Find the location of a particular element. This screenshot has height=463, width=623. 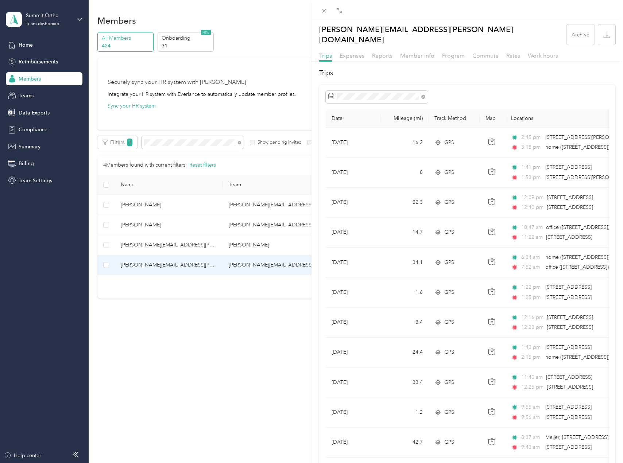

button: Archive is located at coordinates (580, 35).